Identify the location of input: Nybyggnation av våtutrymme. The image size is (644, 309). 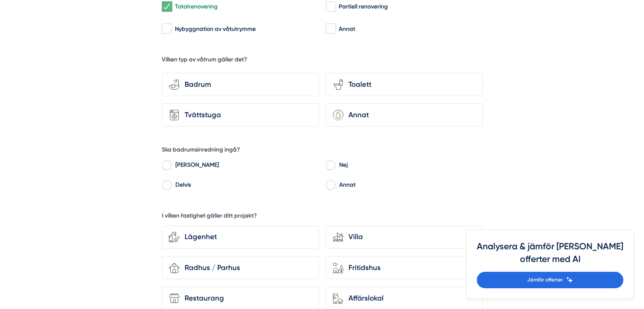
(166, 29).